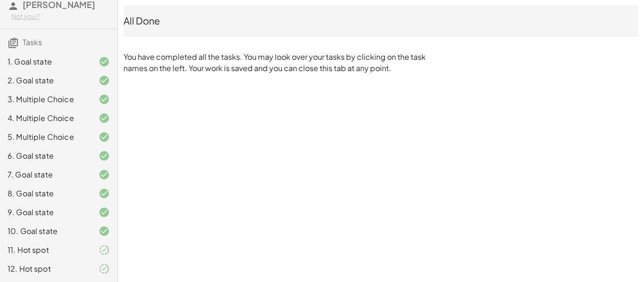  What do you see at coordinates (46, 100) in the screenshot?
I see `div: 3. Multiple Choice` at bounding box center [46, 100].